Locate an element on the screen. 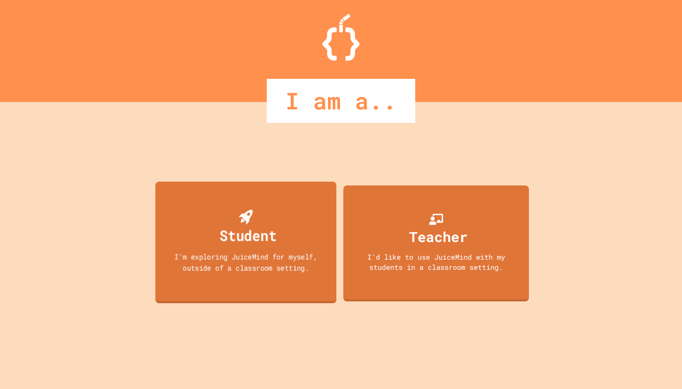 The width and height of the screenshot is (682, 389). div: I'm exploring JuiceMind for myself, outside of a classroom setting. is located at coordinates (245, 262).